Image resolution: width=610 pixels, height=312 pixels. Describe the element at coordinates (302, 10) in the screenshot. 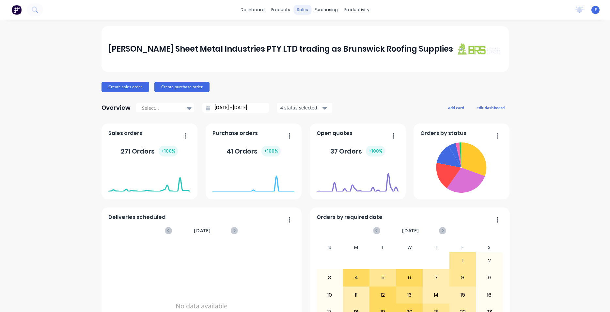

I see `div: sales` at that location.